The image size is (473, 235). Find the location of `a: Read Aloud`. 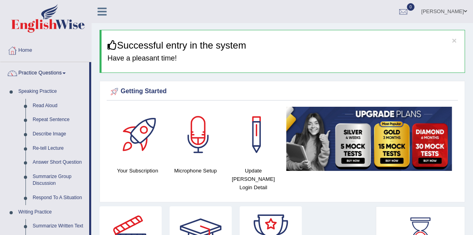

a: Read Aloud is located at coordinates (59, 106).